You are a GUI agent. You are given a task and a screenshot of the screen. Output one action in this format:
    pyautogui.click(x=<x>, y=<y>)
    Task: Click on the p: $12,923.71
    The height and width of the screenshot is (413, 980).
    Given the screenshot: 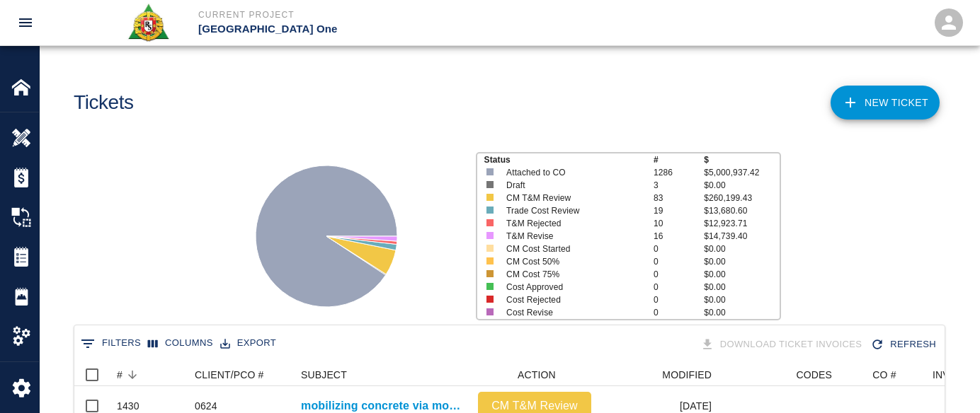 What is the action you would take?
    pyautogui.click(x=742, y=224)
    